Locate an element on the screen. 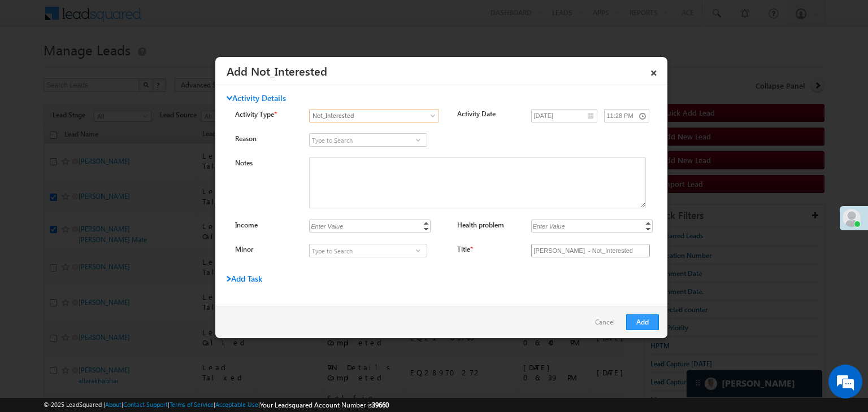  a: Add Not_Interested is located at coordinates (277, 71).